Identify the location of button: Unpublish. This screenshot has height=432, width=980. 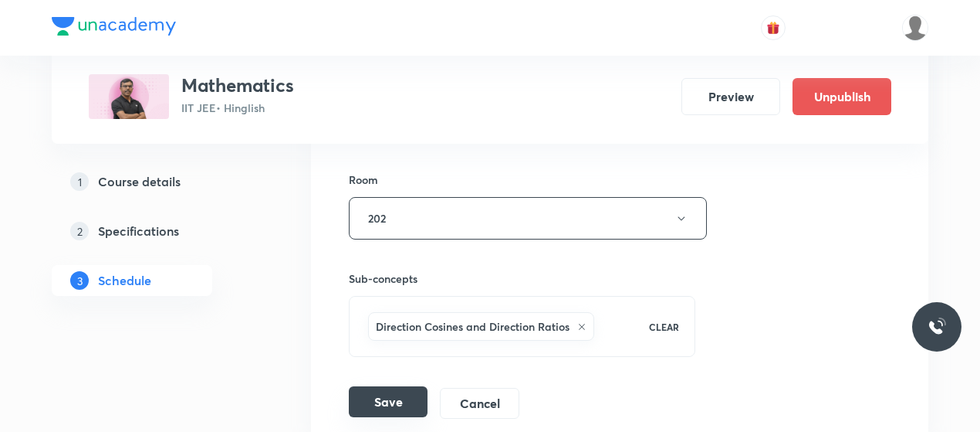
(842, 97).